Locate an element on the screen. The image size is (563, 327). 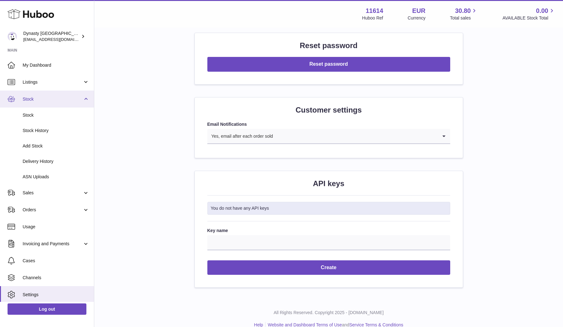
img: dynastynederland@hotmail.com is located at coordinates (12, 36).